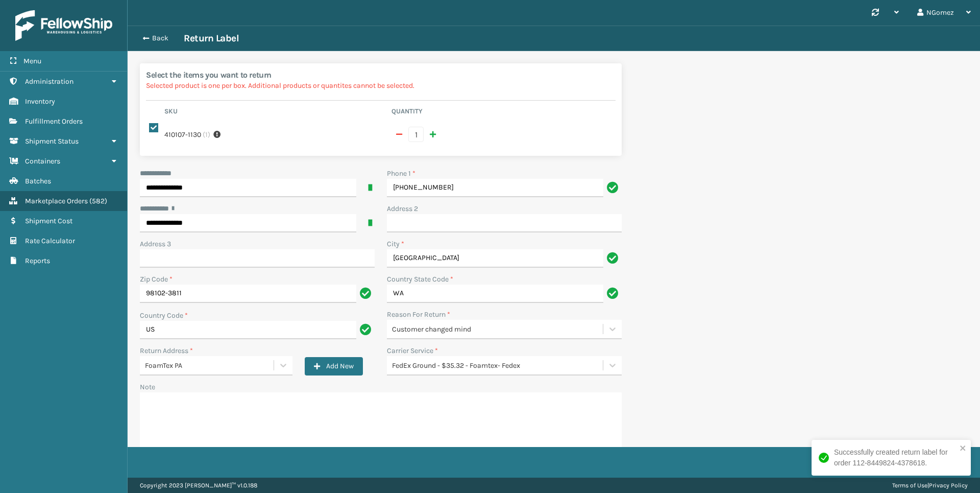 The height and width of the screenshot is (493, 980). What do you see at coordinates (381, 74) in the screenshot?
I see `h2: Select the items you want to return` at bounding box center [381, 74].